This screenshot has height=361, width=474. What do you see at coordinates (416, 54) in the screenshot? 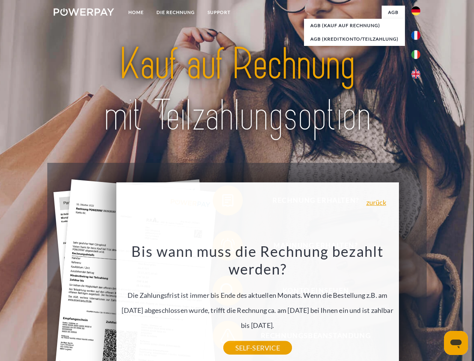
I see `img: it` at bounding box center [416, 54].